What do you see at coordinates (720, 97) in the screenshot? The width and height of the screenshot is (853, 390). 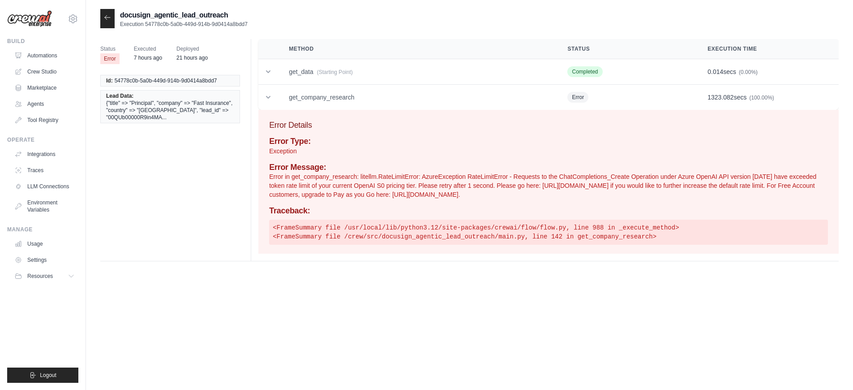 I see `span: 1323.082` at bounding box center [720, 97].